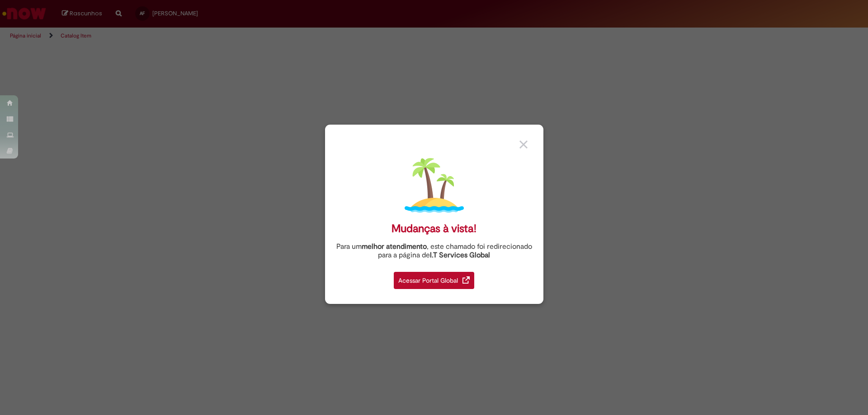 The width and height of the screenshot is (868, 415). I want to click on div: Acessar Portal Global, so click(434, 281).